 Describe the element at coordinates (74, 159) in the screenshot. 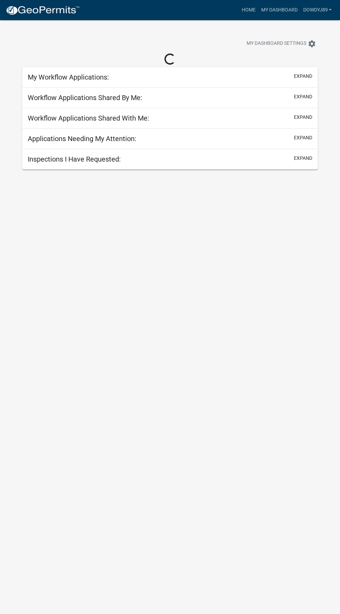

I see `h5: Inspections I Have Requested:` at that location.